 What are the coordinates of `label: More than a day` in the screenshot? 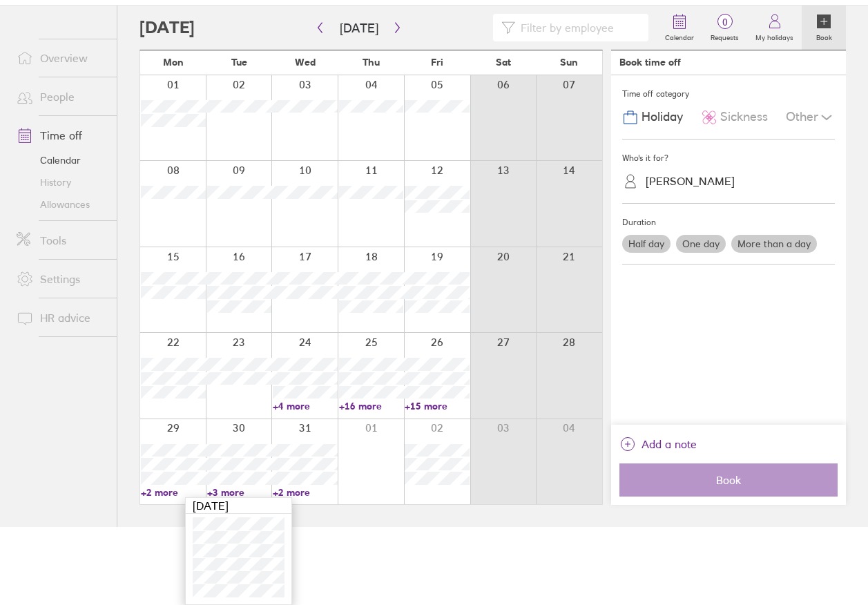 It's located at (774, 244).